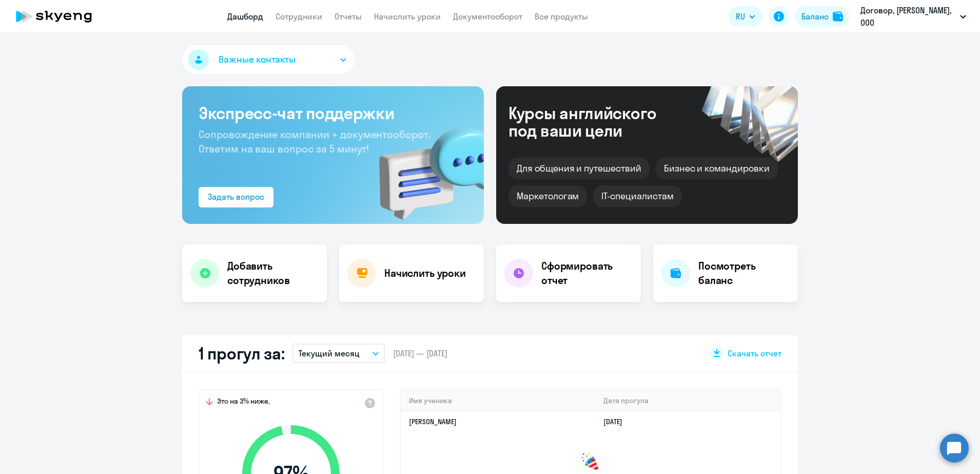 The image size is (980, 474). What do you see at coordinates (257, 59) in the screenshot?
I see `span: Важные контакты` at bounding box center [257, 59].